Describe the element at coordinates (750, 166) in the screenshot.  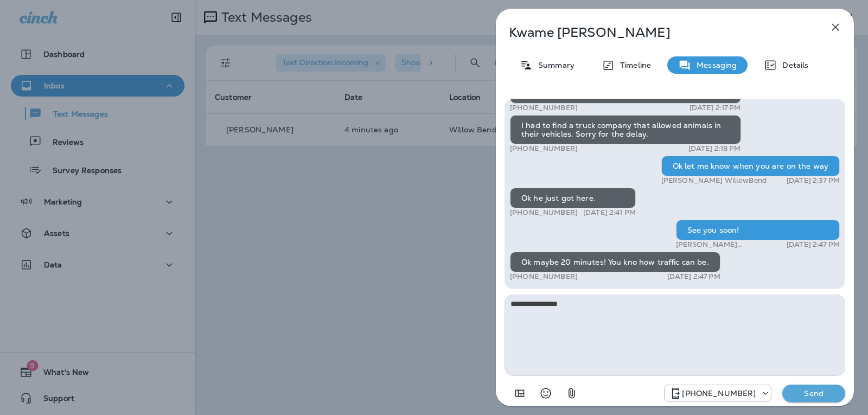
I see `div: Ok let me know when you are on the way` at that location.